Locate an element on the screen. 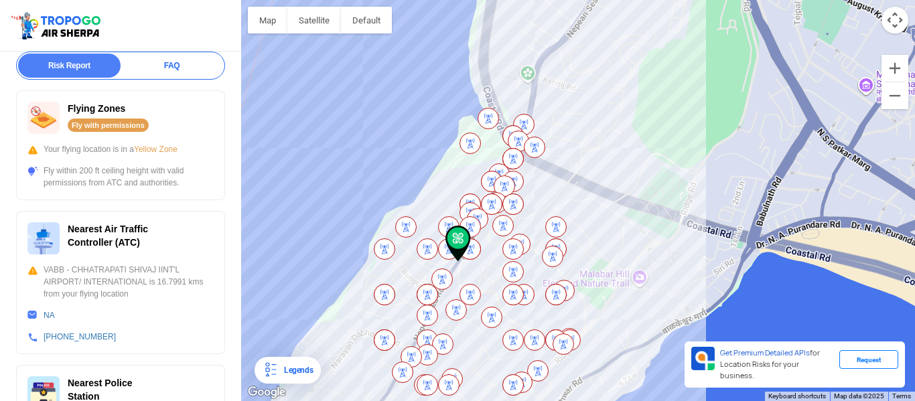 The image size is (915, 401). span: Get Premium Detailed APIs is located at coordinates (765, 353).